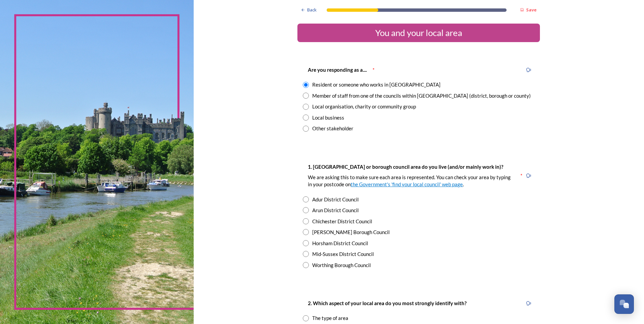 The height and width of the screenshot is (324, 644). I want to click on strong: Are you responding as a...., so click(337, 70).